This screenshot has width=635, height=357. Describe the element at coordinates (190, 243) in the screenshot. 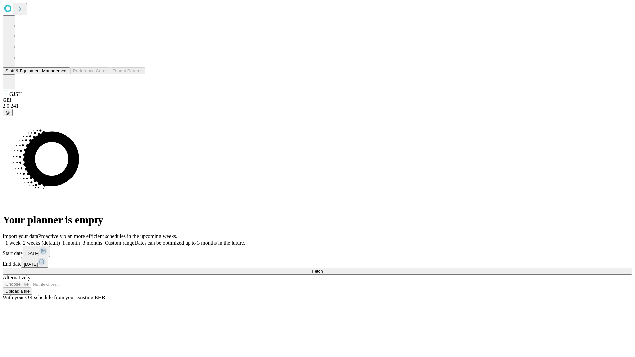

I see `span: Dates can be optimized up to 3 months in the future.` at that location.